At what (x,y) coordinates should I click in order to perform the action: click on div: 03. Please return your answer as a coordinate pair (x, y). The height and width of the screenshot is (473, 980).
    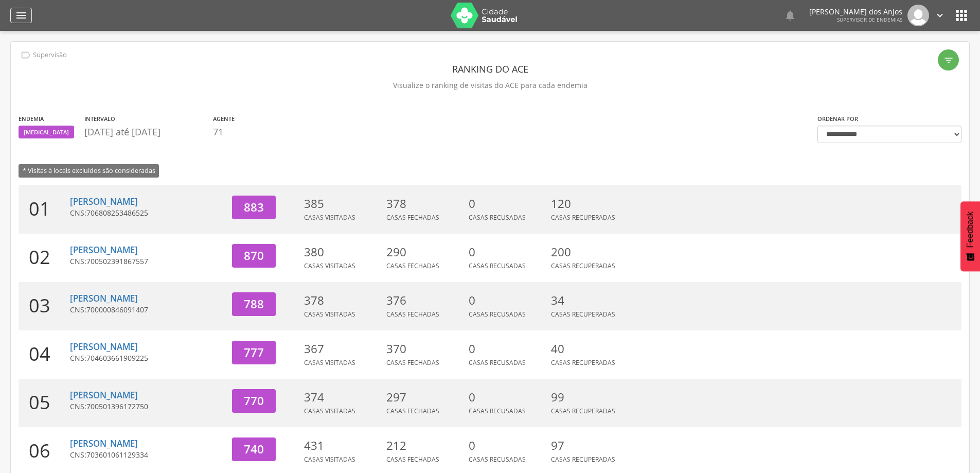
    Looking at the image, I should click on (44, 306).